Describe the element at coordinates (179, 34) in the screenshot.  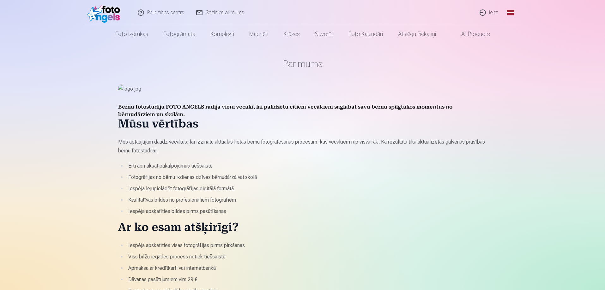
I see `a: Fotogrāmata` at that location.